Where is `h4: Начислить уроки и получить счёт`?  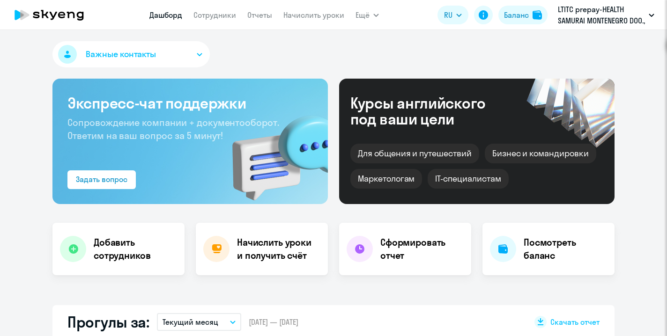 h4: Начислить уроки и получить счёт is located at coordinates (278, 249).